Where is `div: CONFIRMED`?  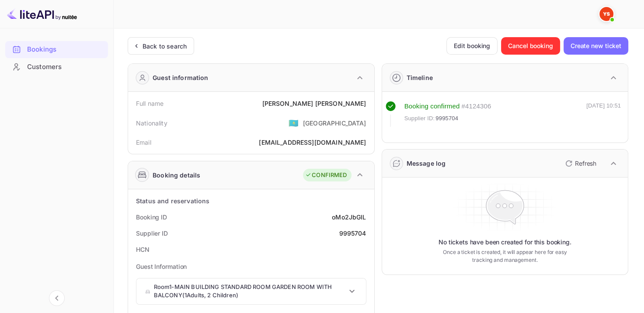 div: CONFIRMED is located at coordinates (326, 175).